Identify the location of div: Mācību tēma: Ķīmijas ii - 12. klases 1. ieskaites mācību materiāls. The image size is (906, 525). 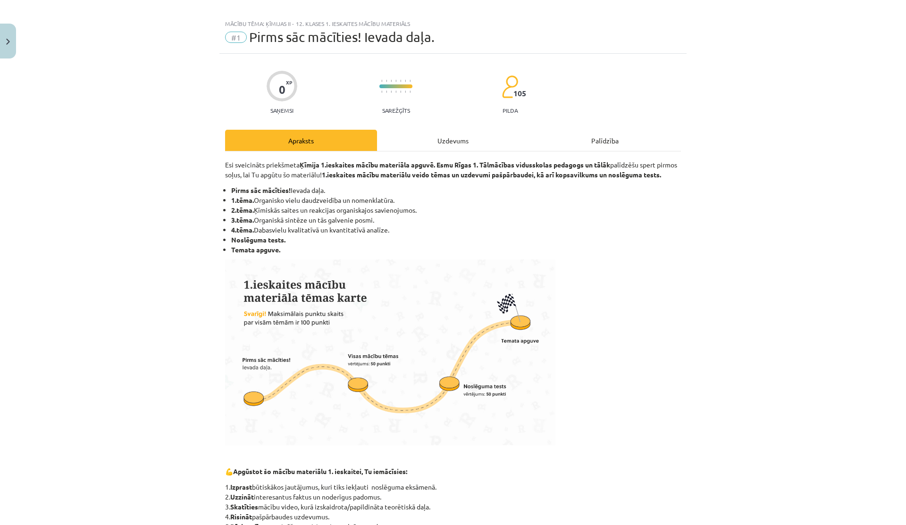
(453, 24).